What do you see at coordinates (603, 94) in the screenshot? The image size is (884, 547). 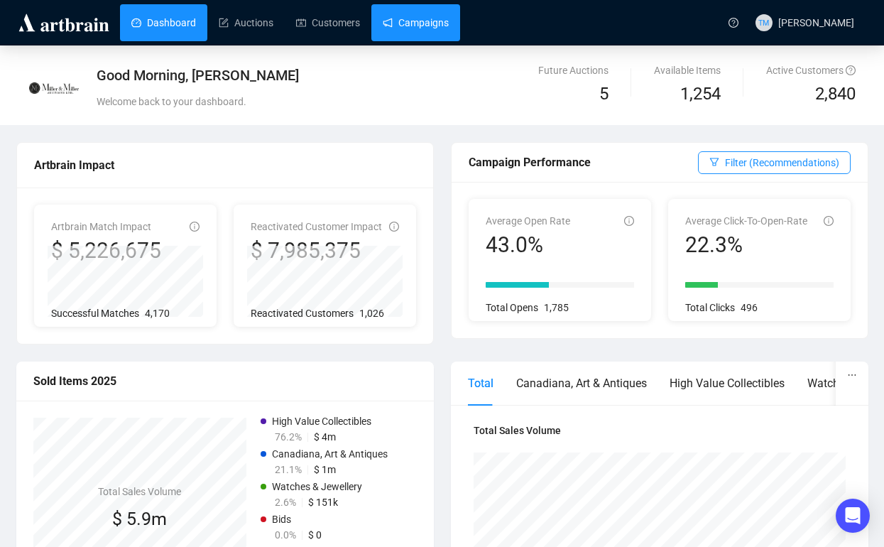 I see `span: 5` at bounding box center [603, 94].